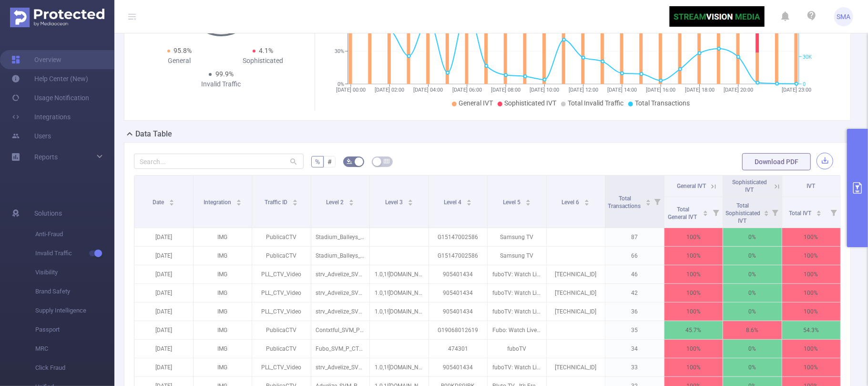 The width and height of the screenshot is (868, 386). What do you see at coordinates (776, 161) in the screenshot?
I see `button: Download PDF` at bounding box center [776, 161].